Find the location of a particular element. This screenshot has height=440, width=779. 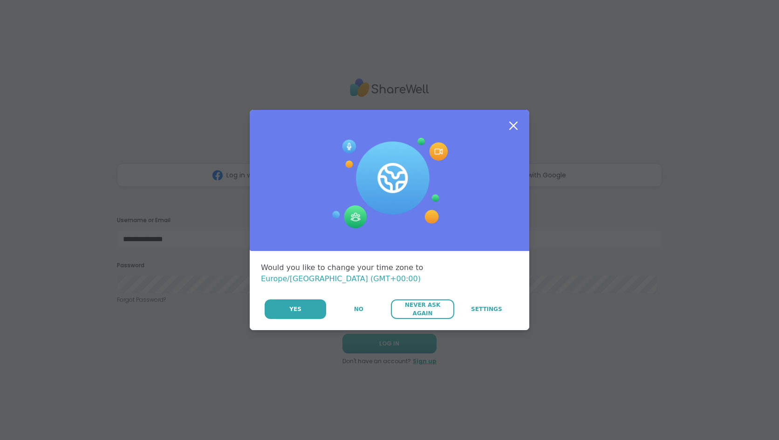

div: Would you like to change your time zone to is located at coordinates (390, 274).